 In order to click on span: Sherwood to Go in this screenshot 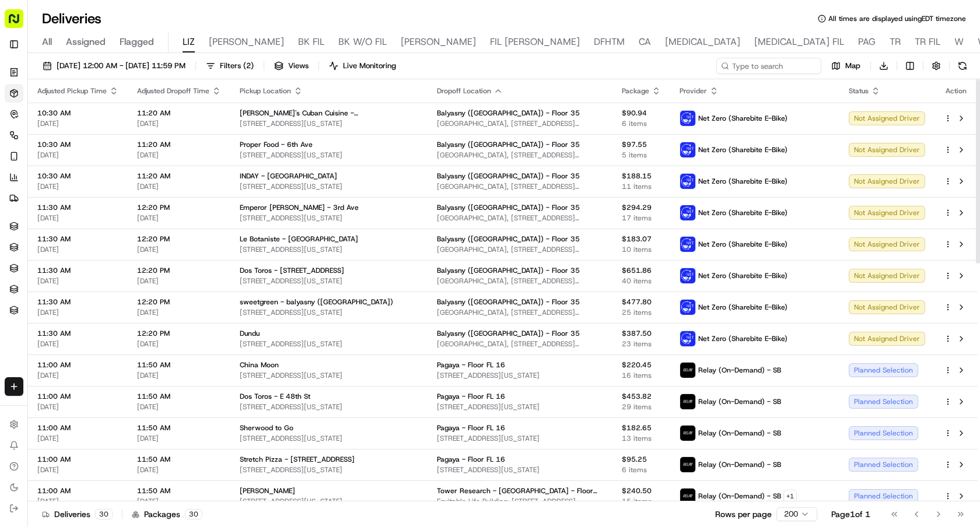, I will do `click(267, 428)`.